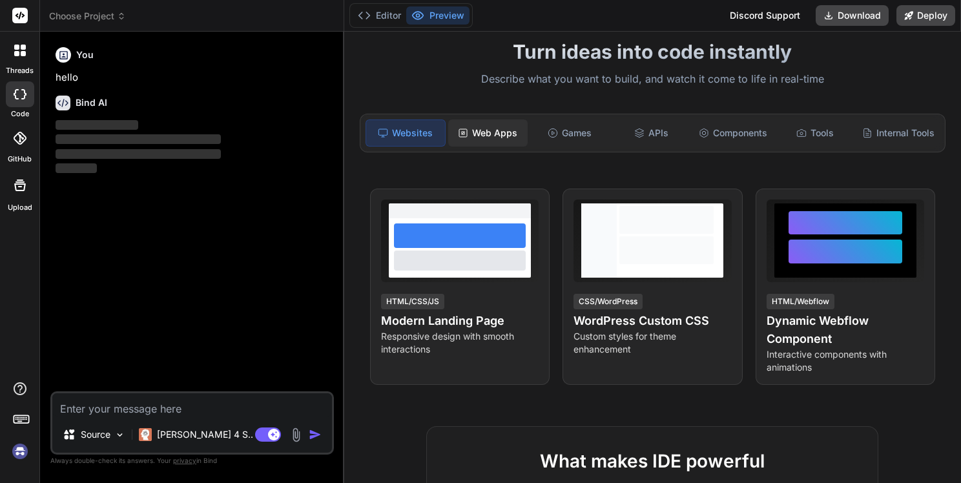 The height and width of the screenshot is (483, 961). Describe the element at coordinates (20, 114) in the screenshot. I see `label: code` at that location.